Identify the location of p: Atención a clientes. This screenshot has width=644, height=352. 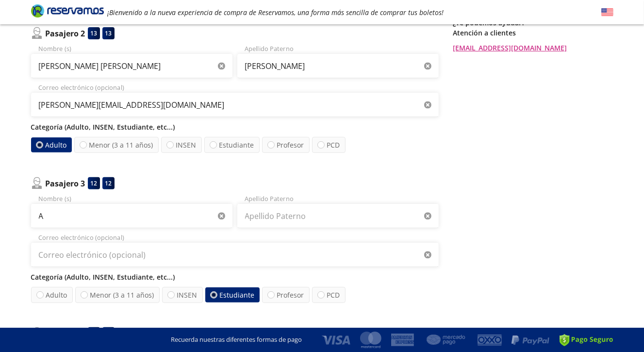
(533, 33).